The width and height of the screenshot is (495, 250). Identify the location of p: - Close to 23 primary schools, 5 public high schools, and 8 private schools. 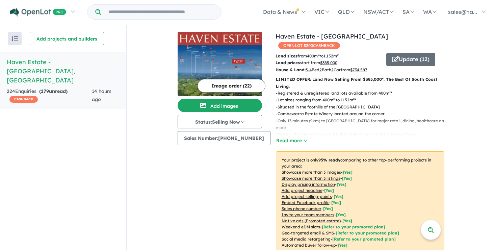
(363, 134).